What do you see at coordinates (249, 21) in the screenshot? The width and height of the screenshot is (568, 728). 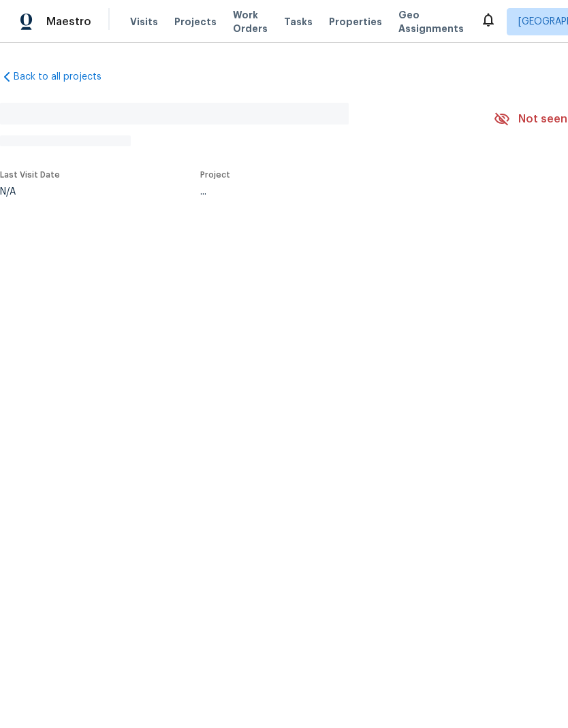 I see `span: Work Orders` at bounding box center [249, 21].